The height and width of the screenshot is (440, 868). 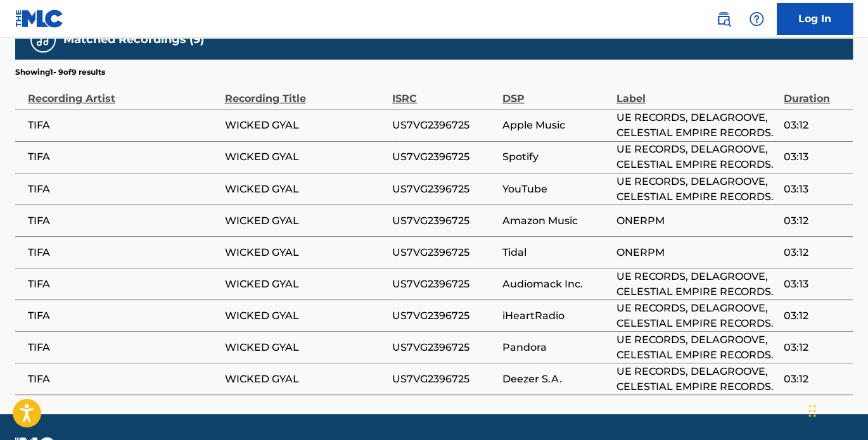 I want to click on span: Amazon Music, so click(x=556, y=220).